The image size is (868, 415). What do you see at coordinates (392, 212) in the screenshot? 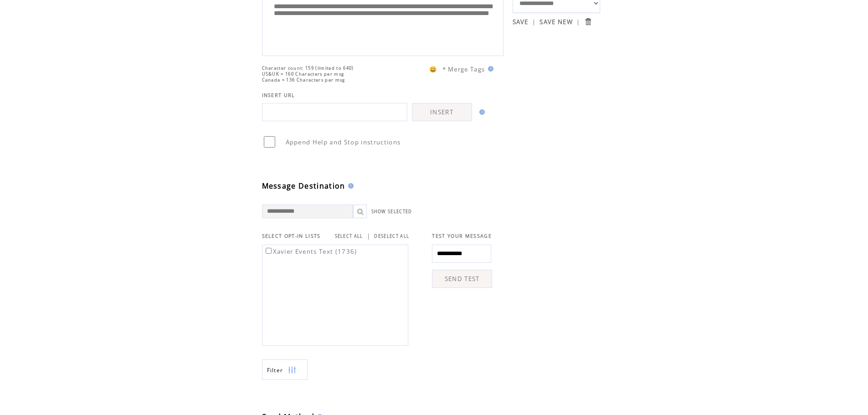
I see `a: SHOW SELECTED` at bounding box center [392, 212].